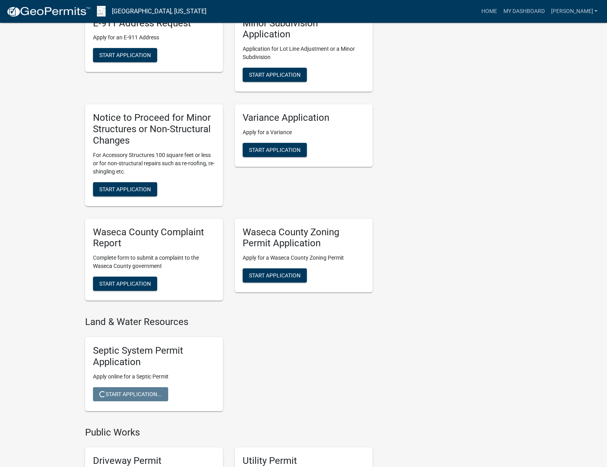 The height and width of the screenshot is (467, 607). Describe the element at coordinates (154, 377) in the screenshot. I see `p: Apply online for a Septic Permit` at that location.